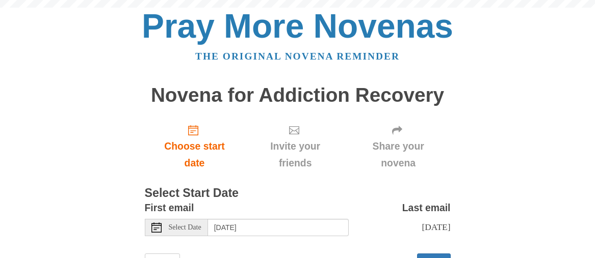 Image resolution: width=595 pixels, height=258 pixels. Describe the element at coordinates (185, 228) in the screenshot. I see `span: Select Date` at that location.